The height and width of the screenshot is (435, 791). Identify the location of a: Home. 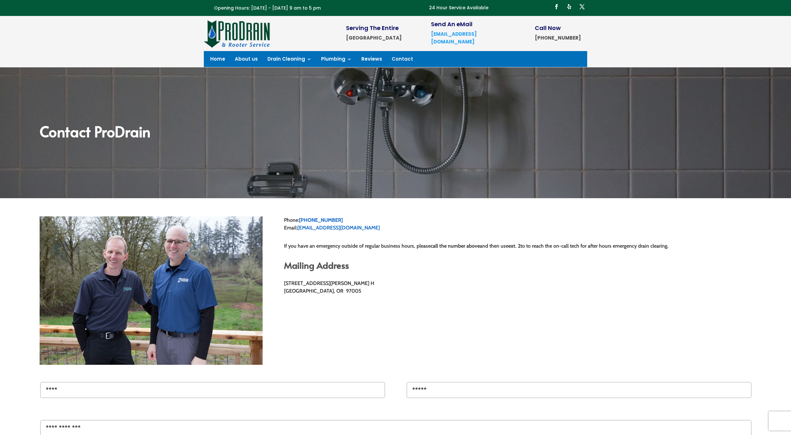
(217, 60).